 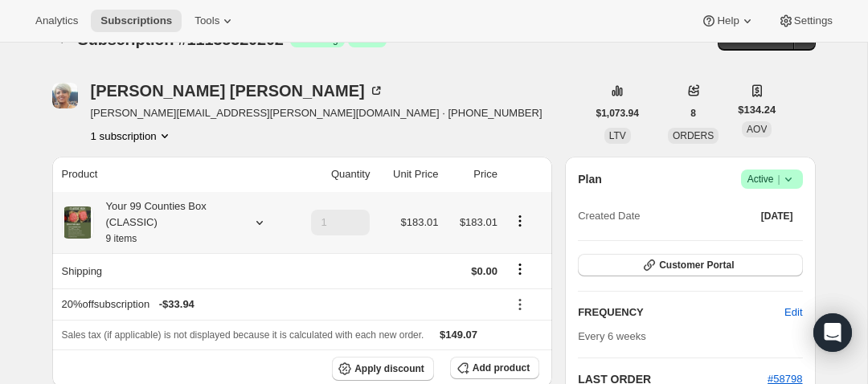 What do you see at coordinates (77, 222) in the screenshot?
I see `img: product img` at bounding box center [77, 222].